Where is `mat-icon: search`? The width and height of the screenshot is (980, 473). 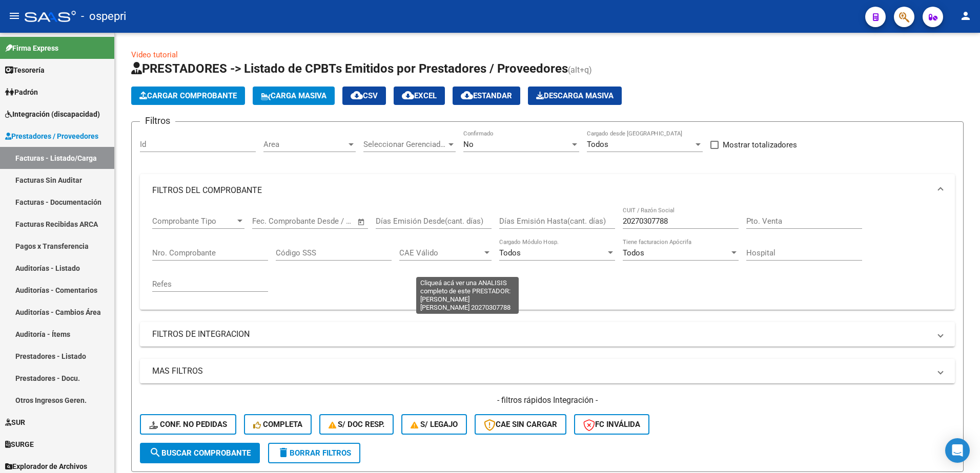
mat-icon: search is located at coordinates (155, 452).